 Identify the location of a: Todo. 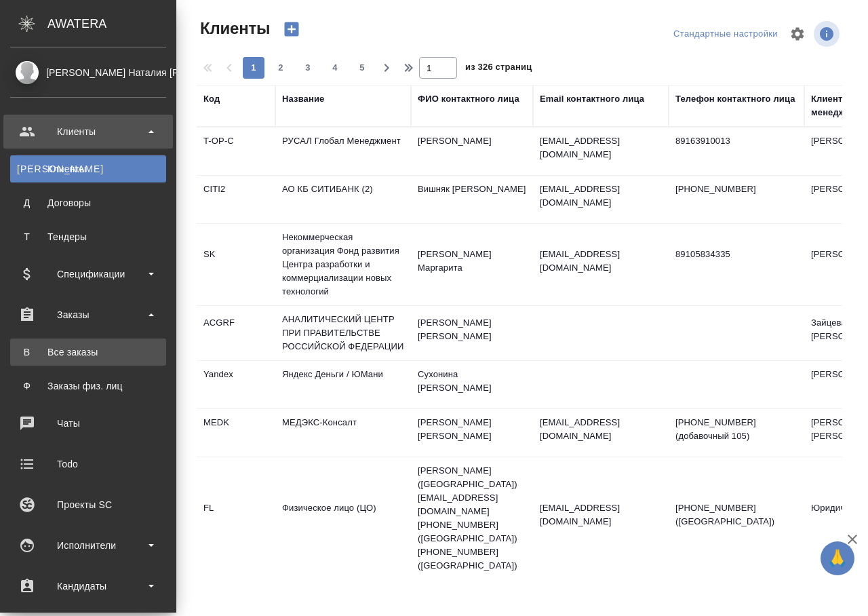
(88, 464).